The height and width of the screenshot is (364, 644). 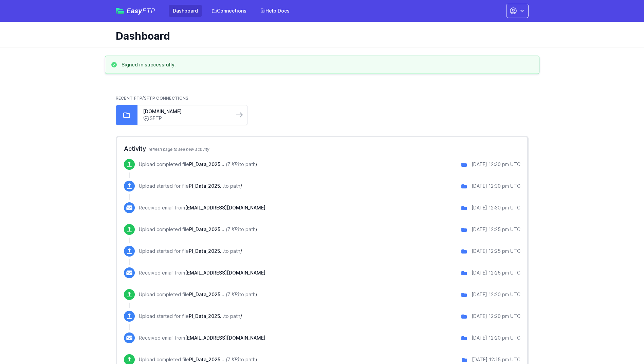 I want to click on a: EasyFTP, so click(x=135, y=11).